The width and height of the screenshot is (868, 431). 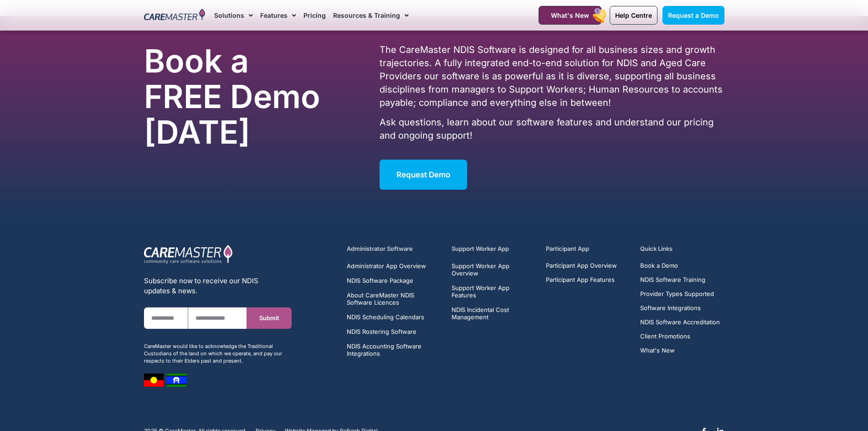 What do you see at coordinates (393, 248) in the screenshot?
I see `h5: Administrator Software` at bounding box center [393, 248].